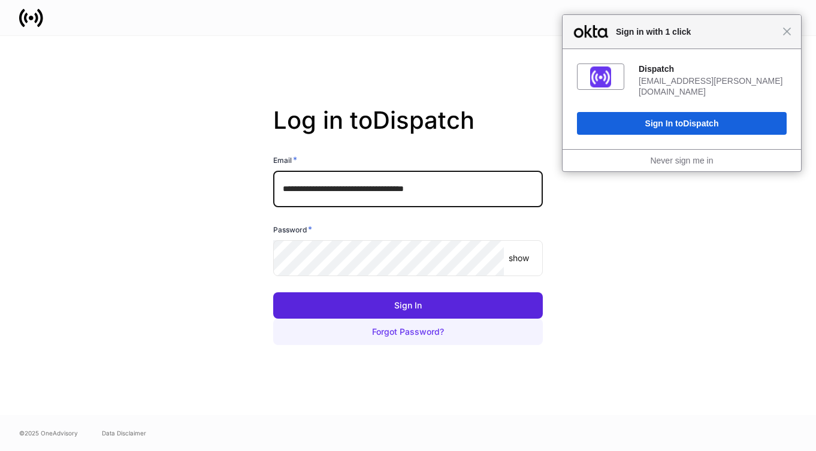 The height and width of the screenshot is (451, 816). What do you see at coordinates (124, 433) in the screenshot?
I see `a: Data Disclaimer` at bounding box center [124, 433].